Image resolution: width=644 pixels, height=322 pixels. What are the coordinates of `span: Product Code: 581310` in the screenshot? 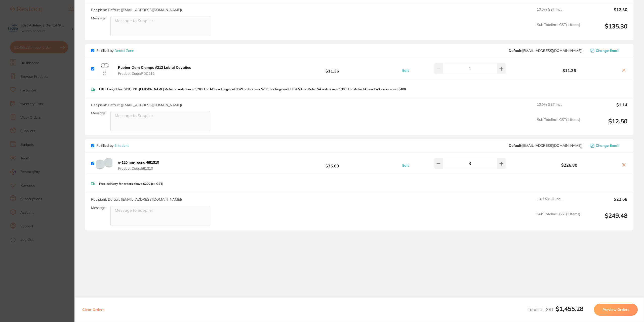 It's located at (138, 169).